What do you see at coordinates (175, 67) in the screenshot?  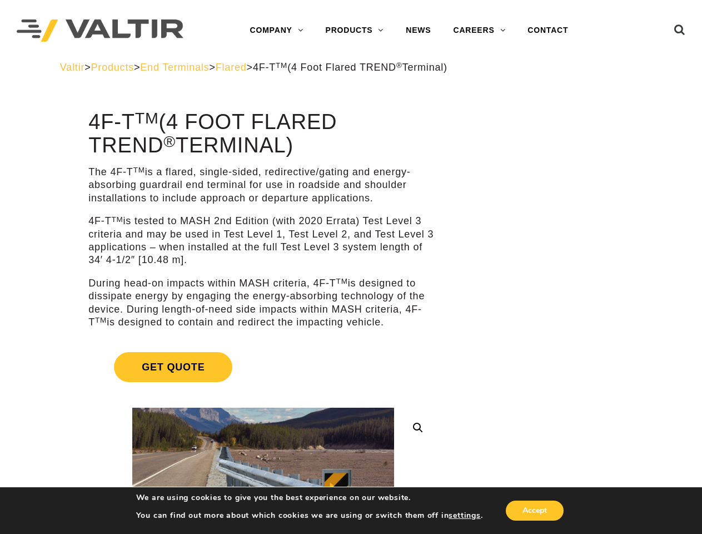 I see `span: End Terminals` at bounding box center [175, 67].